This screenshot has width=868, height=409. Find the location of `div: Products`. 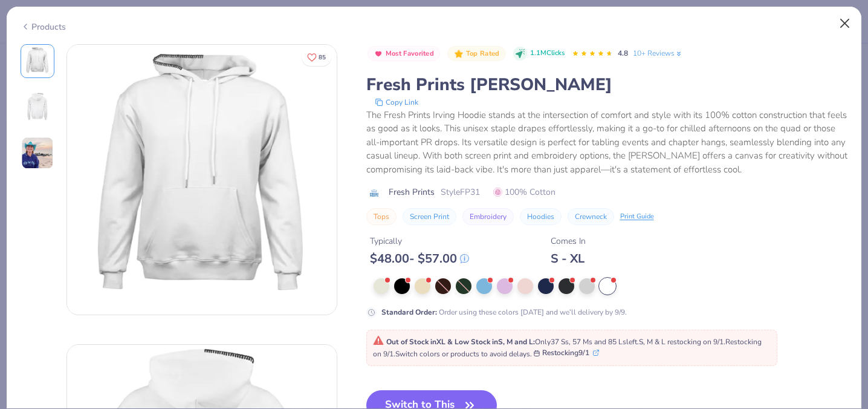

div: Products is located at coordinates (43, 26).